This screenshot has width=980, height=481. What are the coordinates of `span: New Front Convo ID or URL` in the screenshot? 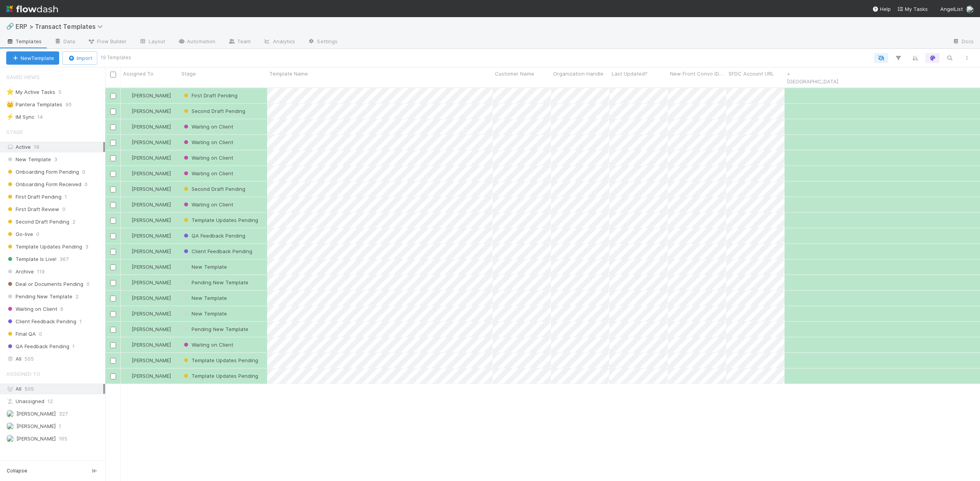 It's located at (697, 74).